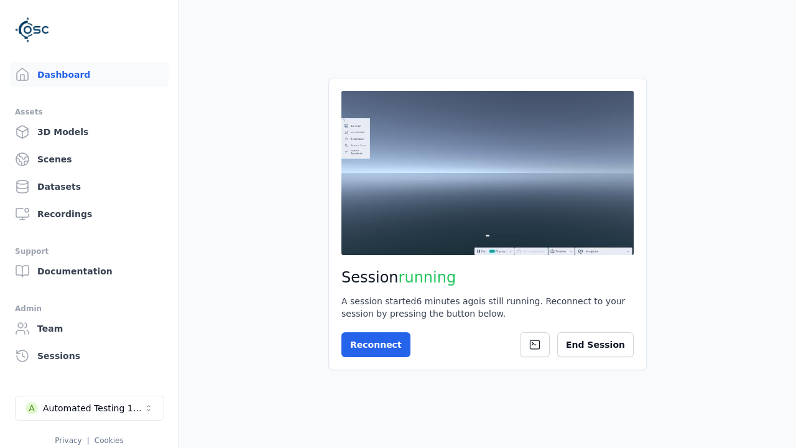  What do you see at coordinates (109, 440) in the screenshot?
I see `a: Cookies` at bounding box center [109, 440].